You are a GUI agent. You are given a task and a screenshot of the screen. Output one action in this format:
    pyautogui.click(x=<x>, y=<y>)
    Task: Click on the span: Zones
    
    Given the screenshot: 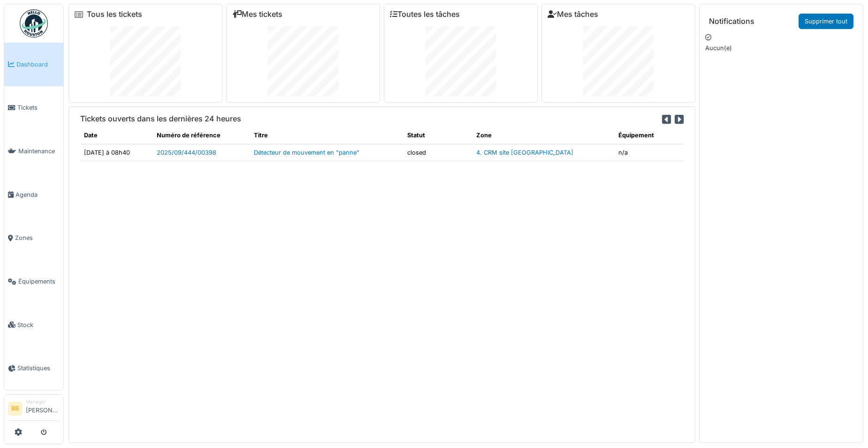 What is the action you would take?
    pyautogui.click(x=37, y=237)
    